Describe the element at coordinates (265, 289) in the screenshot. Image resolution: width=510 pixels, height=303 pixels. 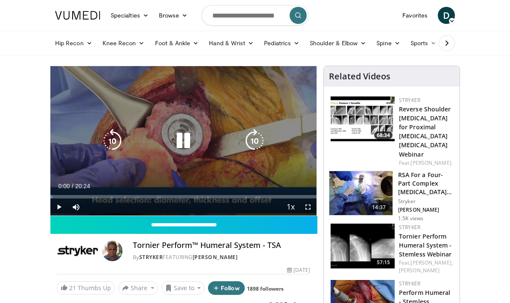
I see `a: 1898 followers` at that location.